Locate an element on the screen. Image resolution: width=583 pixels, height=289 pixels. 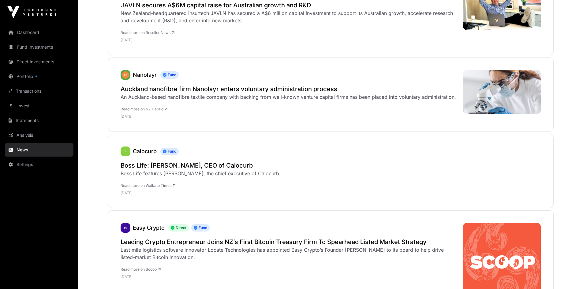
a: Read more on Reseller News is located at coordinates (147, 32).